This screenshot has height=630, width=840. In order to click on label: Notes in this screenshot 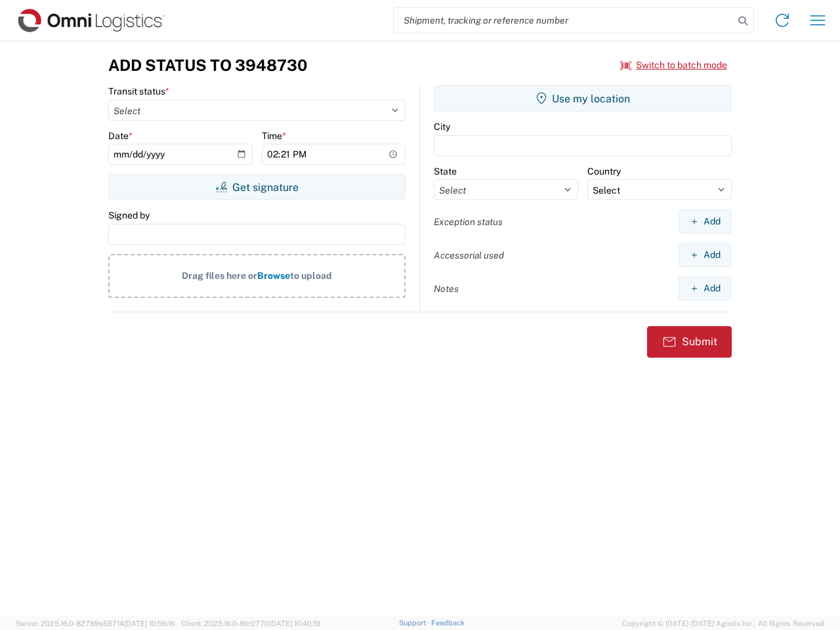, I will do `click(447, 288)`.